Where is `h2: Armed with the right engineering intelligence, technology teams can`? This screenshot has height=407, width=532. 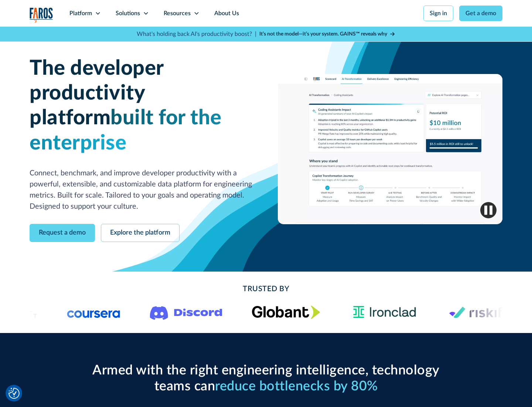 h2: Armed with the right engineering intelligence, technology teams can is located at coordinates (266, 379).